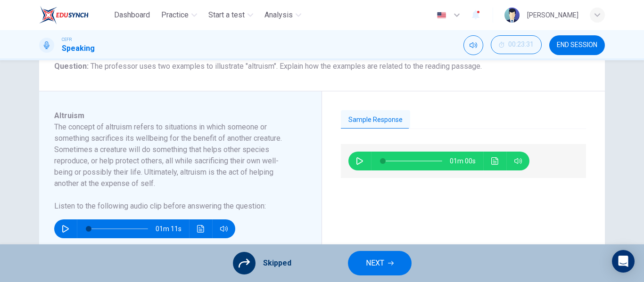  What do you see at coordinates (278, 15) in the screenshot?
I see `span: Analysis` at bounding box center [278, 15].